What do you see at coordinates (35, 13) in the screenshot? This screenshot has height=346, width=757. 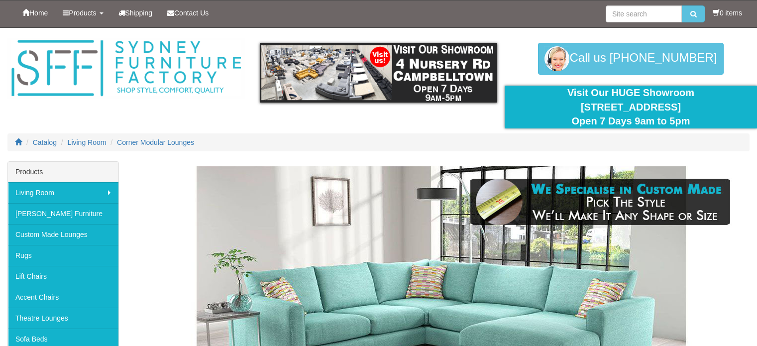 I see `a: Home` at bounding box center [35, 13].